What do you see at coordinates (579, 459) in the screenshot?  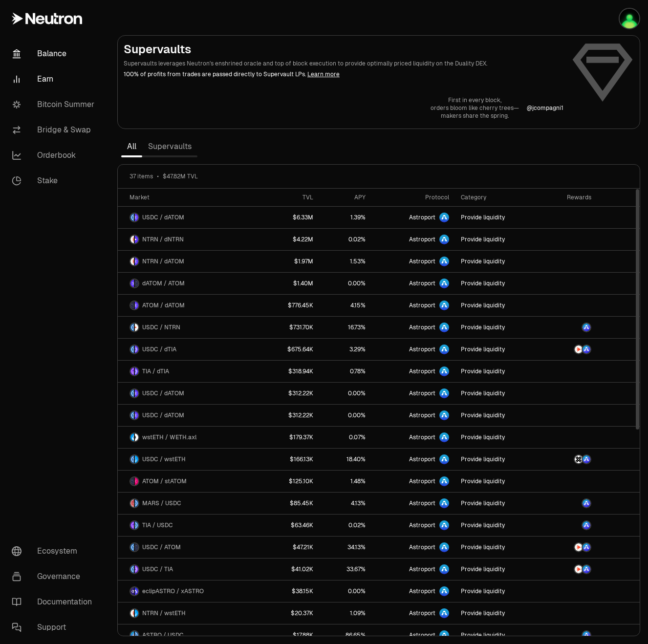 I see `img: AXL Logo` at bounding box center [579, 459].